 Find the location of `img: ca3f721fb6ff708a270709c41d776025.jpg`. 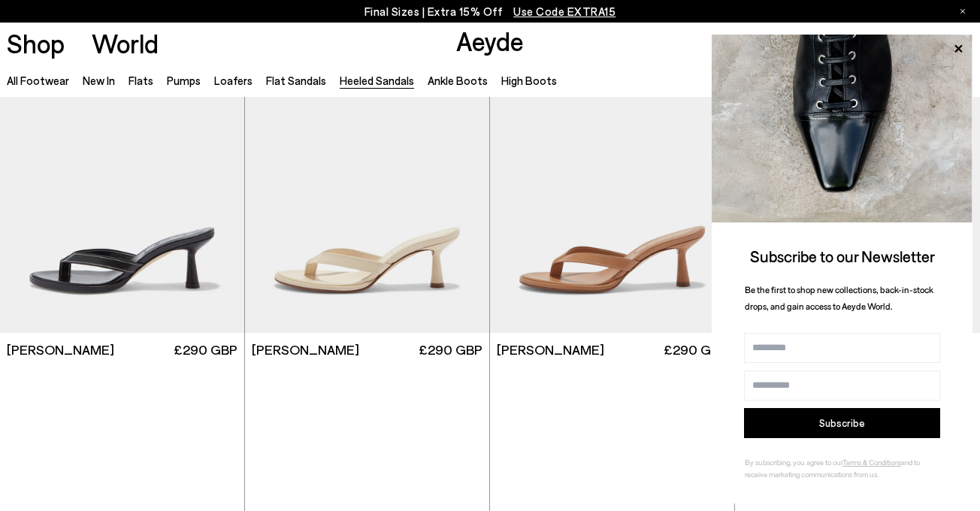

img: ca3f721fb6ff708a270709c41d776025.jpg is located at coordinates (842, 129).